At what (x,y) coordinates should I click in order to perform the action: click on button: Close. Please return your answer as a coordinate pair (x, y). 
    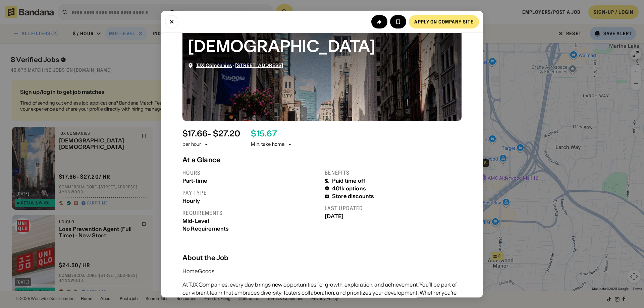
    Looking at the image, I should click on (172, 21).